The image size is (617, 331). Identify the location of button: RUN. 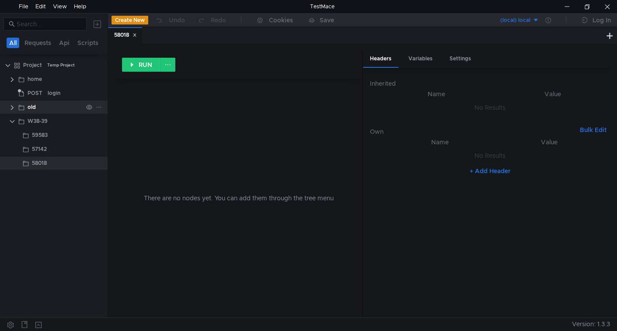
(141, 65).